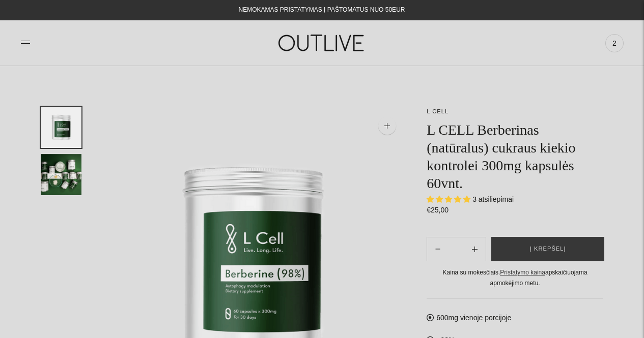  Describe the element at coordinates (438, 249) in the screenshot. I see `button: Add product quantity` at that location.